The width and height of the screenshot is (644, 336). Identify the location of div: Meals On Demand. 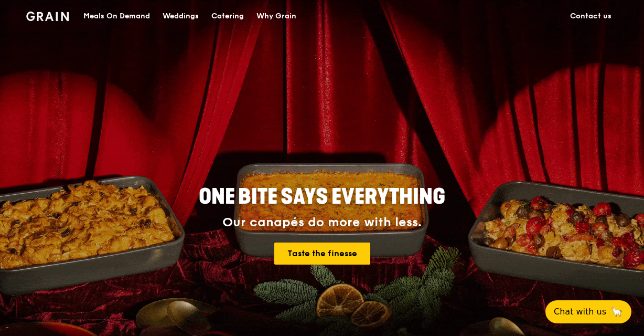
(116, 17).